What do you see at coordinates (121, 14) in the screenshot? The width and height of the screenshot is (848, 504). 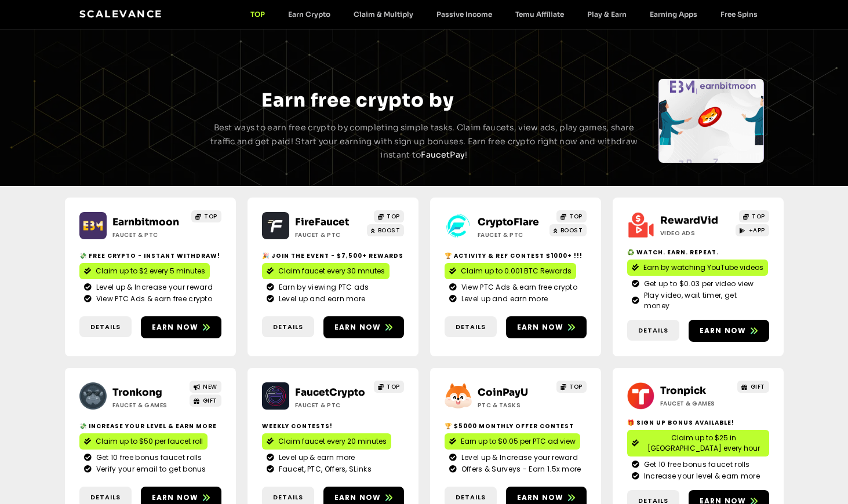 I see `a: Scalevance` at bounding box center [121, 14].